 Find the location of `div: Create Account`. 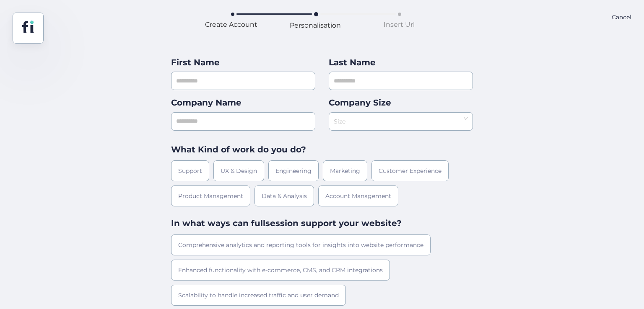

div: Create Account is located at coordinates (231, 24).